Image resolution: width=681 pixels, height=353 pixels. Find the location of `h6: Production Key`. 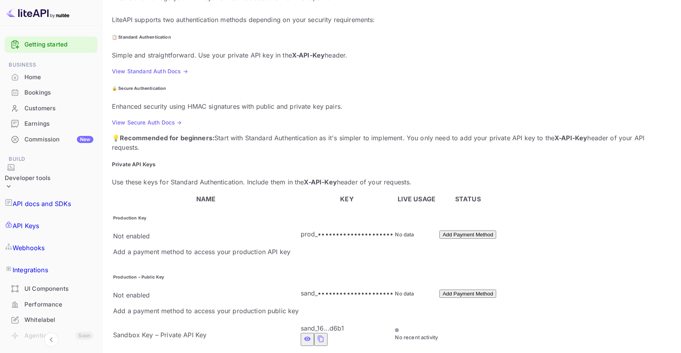

h6: Production Key is located at coordinates (206, 218).